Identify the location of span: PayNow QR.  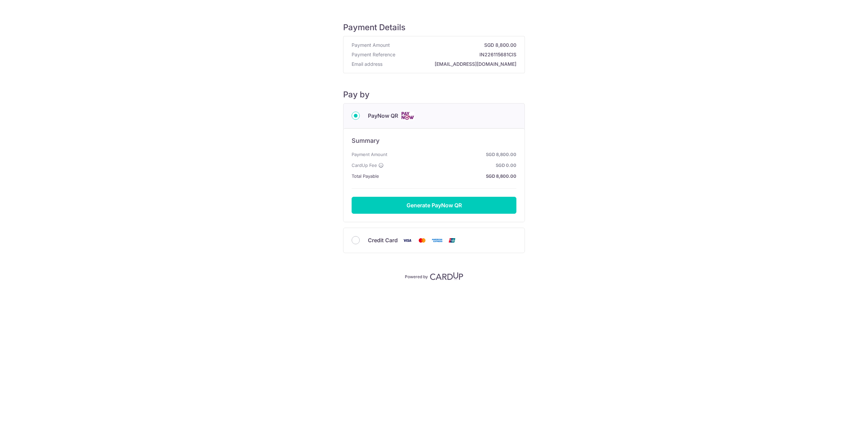
(383, 115).